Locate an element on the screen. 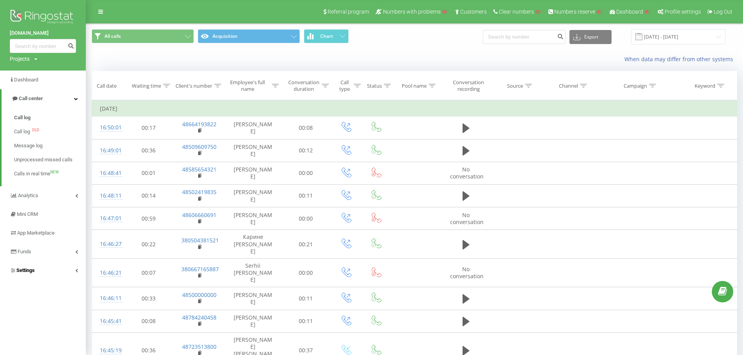 This screenshot has height=355, width=743. span: Mini CRM is located at coordinates (27, 214).